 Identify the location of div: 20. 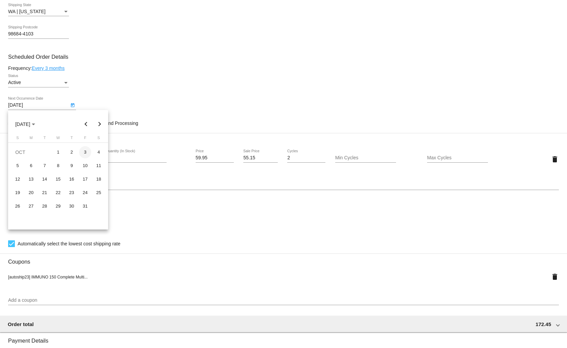
(31, 193).